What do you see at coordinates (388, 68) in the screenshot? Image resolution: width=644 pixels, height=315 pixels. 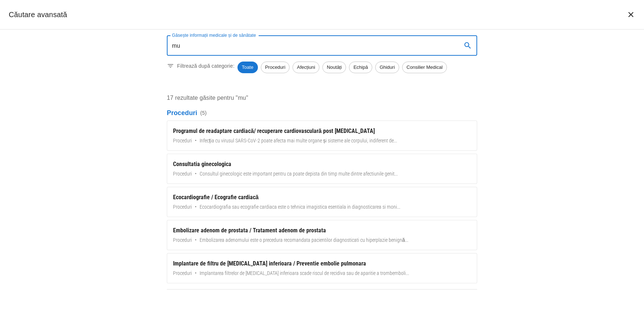 I see `div: Ghiduri` at bounding box center [388, 68].